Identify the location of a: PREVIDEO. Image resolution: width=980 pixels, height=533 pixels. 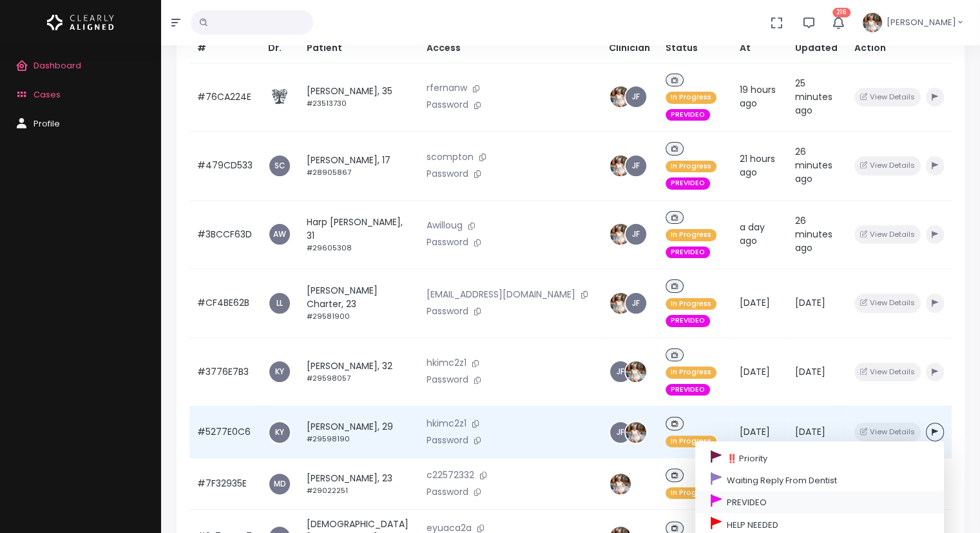
(820, 501).